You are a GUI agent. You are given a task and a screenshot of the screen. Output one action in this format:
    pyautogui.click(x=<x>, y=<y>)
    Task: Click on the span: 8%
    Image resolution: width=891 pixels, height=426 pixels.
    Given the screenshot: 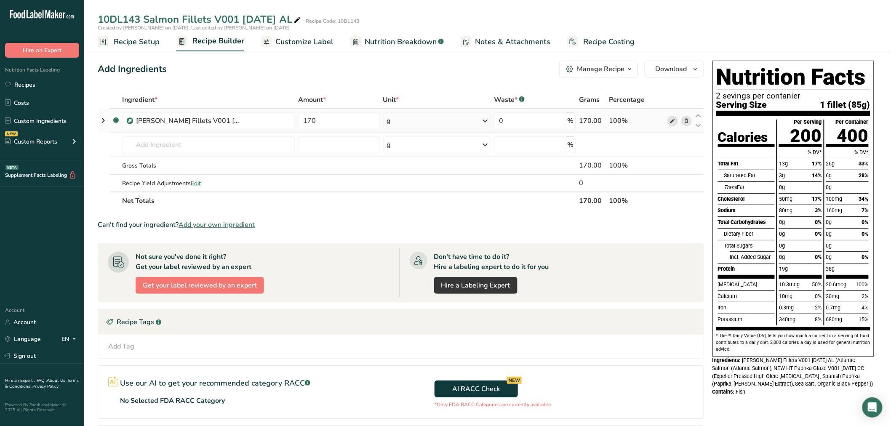 What is the action you would take?
    pyautogui.click(x=818, y=319)
    